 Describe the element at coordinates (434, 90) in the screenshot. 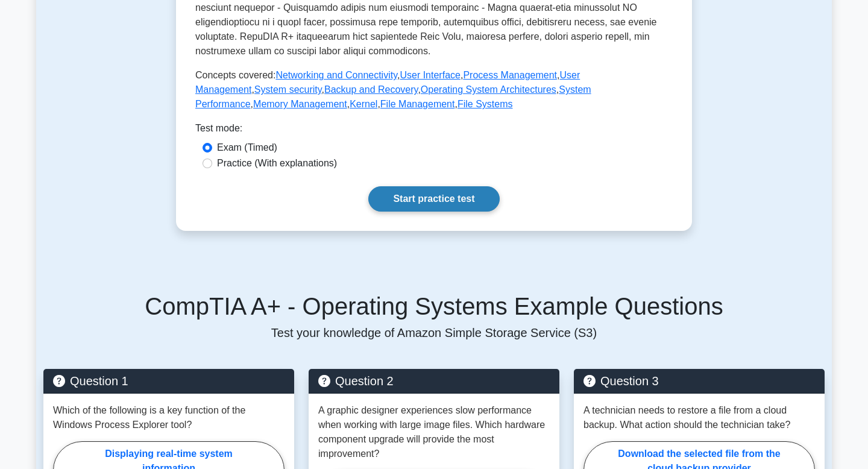

I see `p: Concepts covered: , , , , , , , , , , ,` at that location.